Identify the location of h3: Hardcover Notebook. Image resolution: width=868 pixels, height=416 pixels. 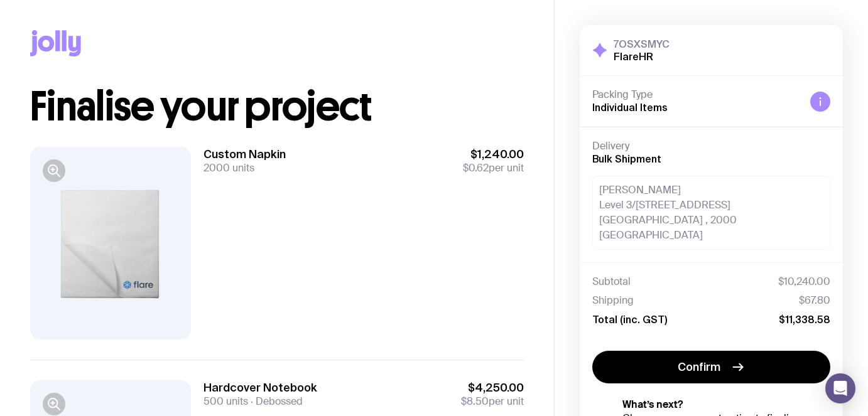
(260, 388).